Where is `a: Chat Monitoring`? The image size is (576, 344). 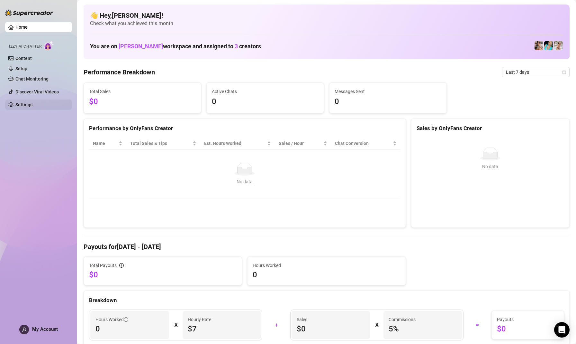 a: Chat Monitoring is located at coordinates (32, 79).